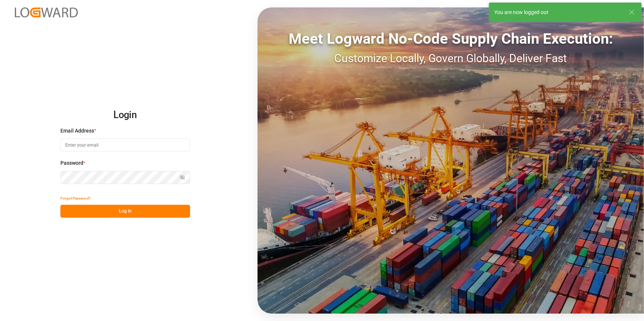  What do you see at coordinates (125, 145) in the screenshot?
I see `input: Enter your email` at bounding box center [125, 145].